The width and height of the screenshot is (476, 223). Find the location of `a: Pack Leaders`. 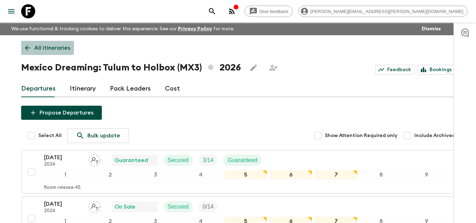

a: Pack Leaders is located at coordinates (130, 89).